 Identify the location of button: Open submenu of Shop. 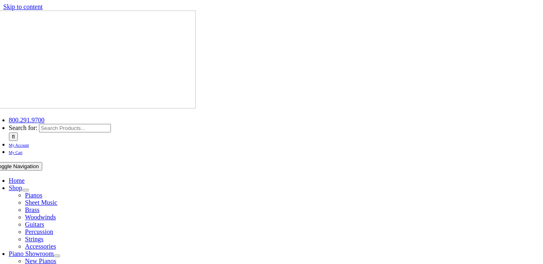
(26, 190).